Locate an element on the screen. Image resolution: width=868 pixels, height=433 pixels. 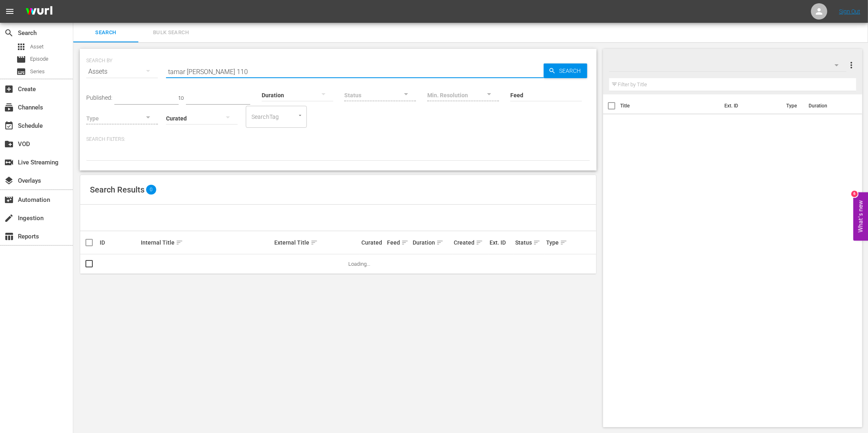
th: Title is located at coordinates (670, 106).